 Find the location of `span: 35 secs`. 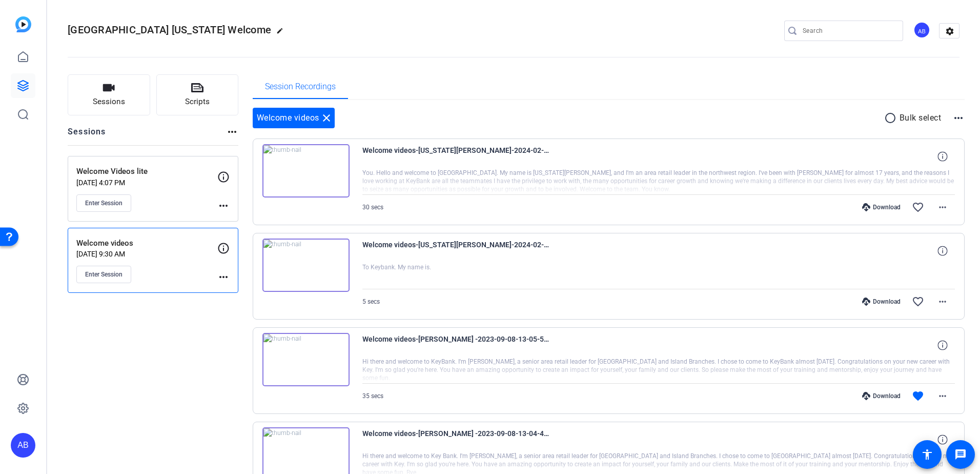

span: 35 secs is located at coordinates (373, 396).